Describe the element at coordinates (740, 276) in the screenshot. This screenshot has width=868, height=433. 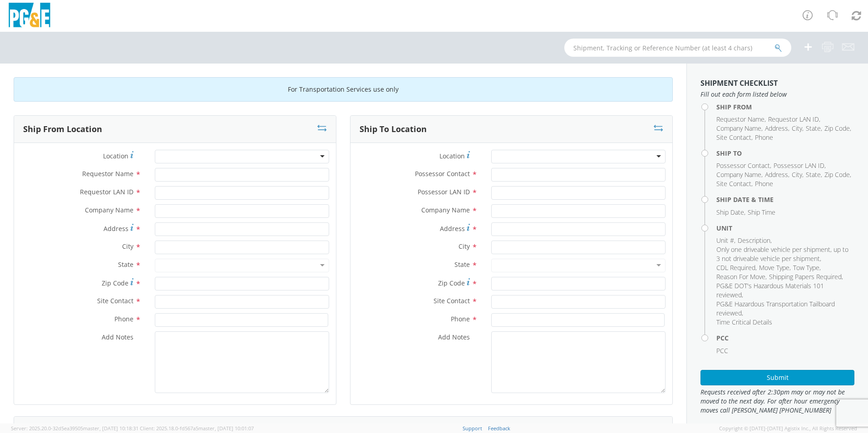
I see `span: Reason For Move` at that location.